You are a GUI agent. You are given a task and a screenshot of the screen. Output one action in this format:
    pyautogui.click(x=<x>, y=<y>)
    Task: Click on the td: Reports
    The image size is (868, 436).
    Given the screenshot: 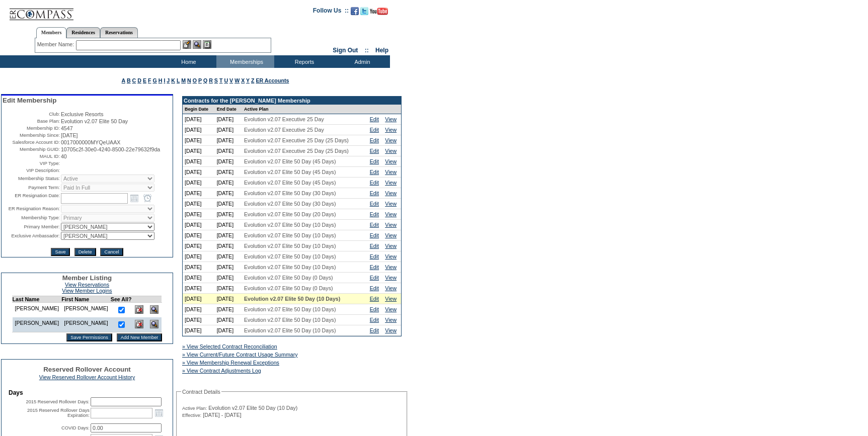 What is the action you would take?
    pyautogui.click(x=303, y=61)
    